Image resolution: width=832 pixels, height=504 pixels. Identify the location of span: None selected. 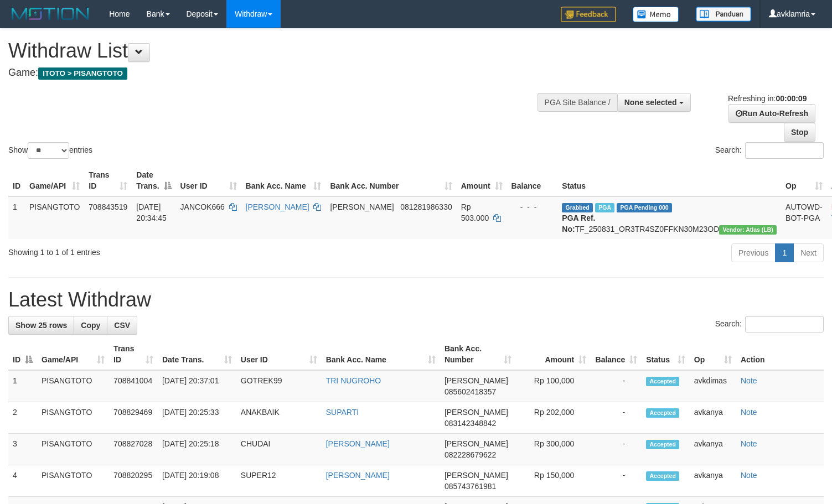
(651, 103).